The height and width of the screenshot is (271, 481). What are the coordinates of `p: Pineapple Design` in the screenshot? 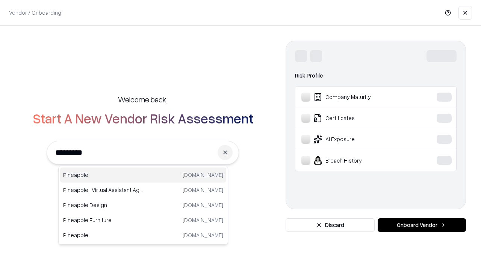 It's located at (103, 204).